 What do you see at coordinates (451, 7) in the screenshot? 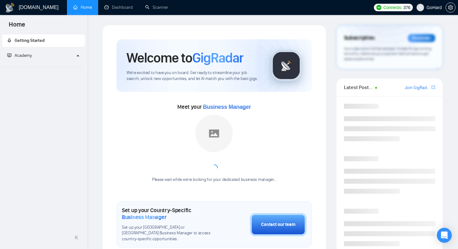
I see `a: setting` at bounding box center [451, 7].